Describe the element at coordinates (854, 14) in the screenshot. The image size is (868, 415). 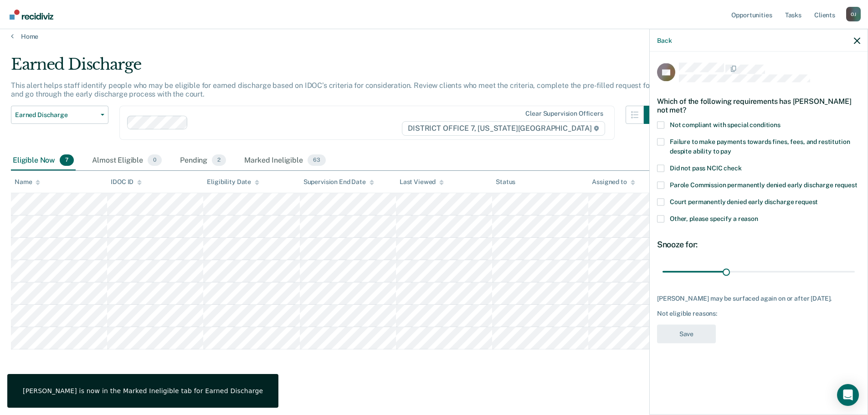
I see `div: O J` at that location.